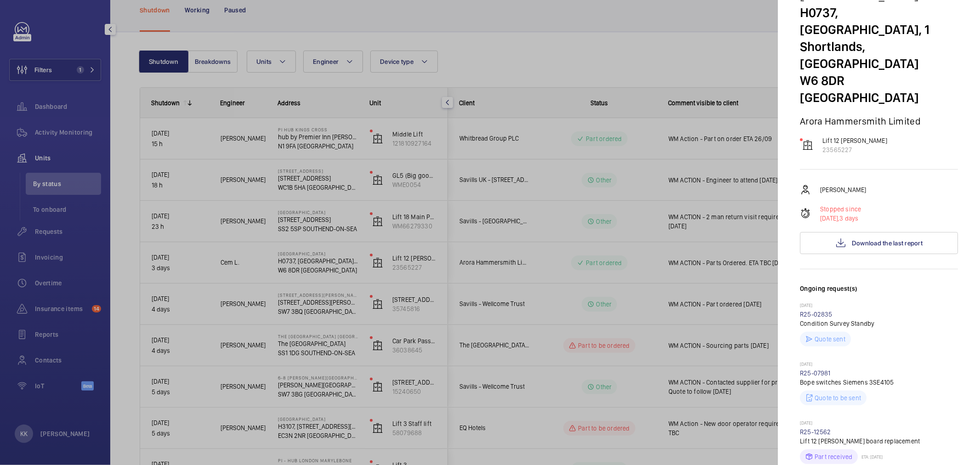  What do you see at coordinates (808, 145) in the screenshot?
I see `img: elevator.svg` at bounding box center [808, 145].